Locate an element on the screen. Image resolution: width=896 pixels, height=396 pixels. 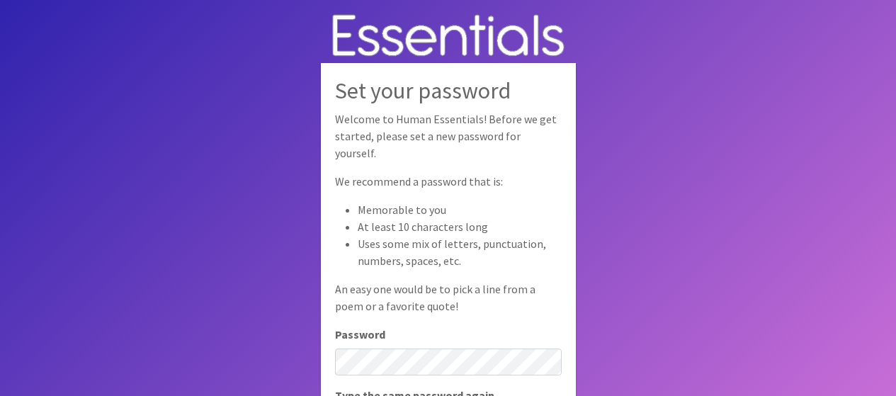
li: Memorable to you is located at coordinates (460, 210).